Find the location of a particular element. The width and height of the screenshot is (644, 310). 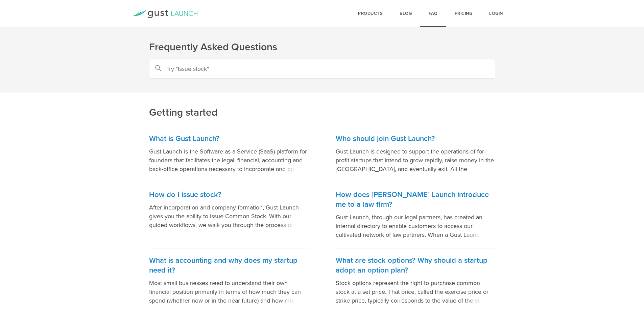

p: Gust Launch is the Software as a Service (SaaS) platform for founders that facilitates the legal,... is located at coordinates (229, 160).